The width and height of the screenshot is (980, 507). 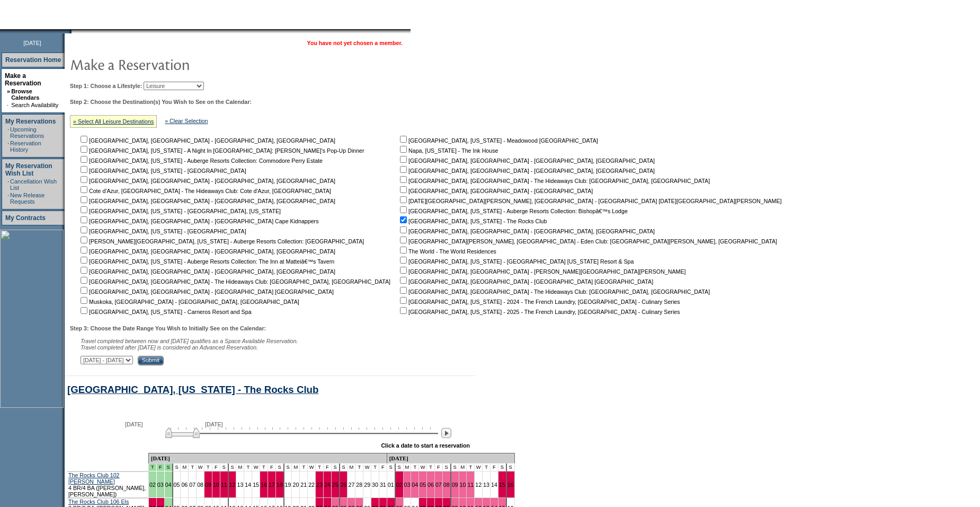 I want to click on a: My Contracts, so click(x=25, y=218).